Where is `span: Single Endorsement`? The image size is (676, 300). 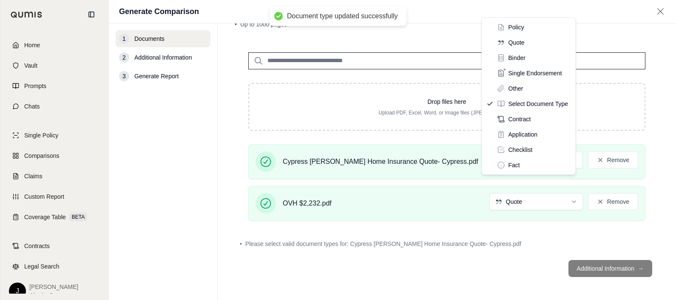
span: Single Endorsement is located at coordinates (535, 73).